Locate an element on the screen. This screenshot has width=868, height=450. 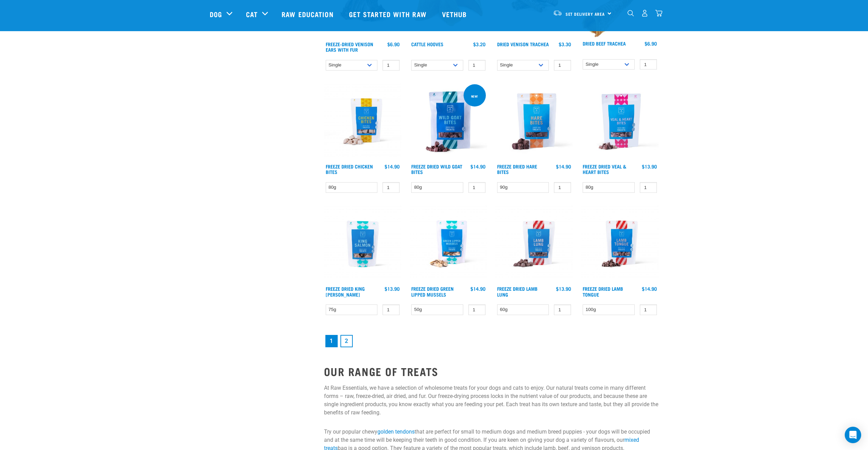
img: home-icon@2x.png is located at coordinates (658, 13).